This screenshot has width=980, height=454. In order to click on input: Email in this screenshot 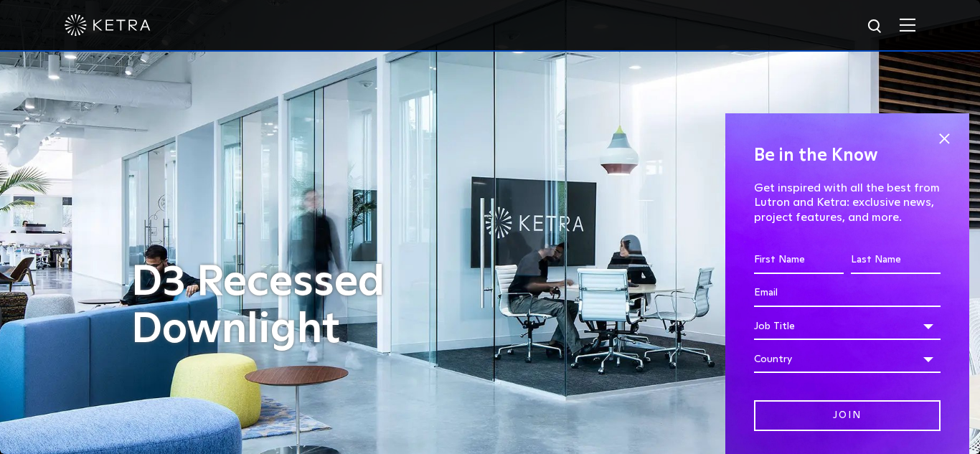, I will do `click(848, 293)`.